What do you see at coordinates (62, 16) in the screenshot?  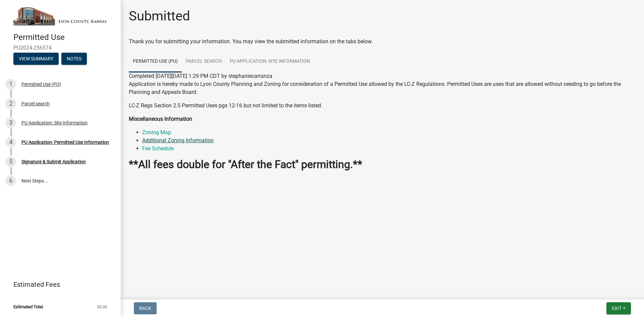 I see `img: Lyon County, Kansas` at bounding box center [62, 16].